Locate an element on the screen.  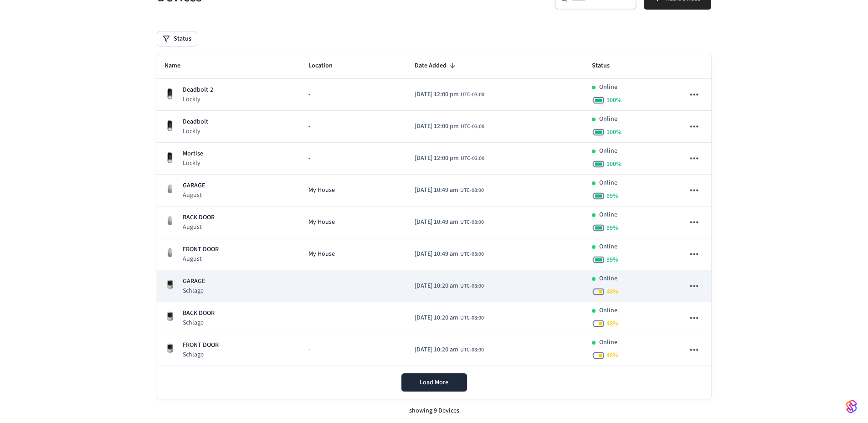
button: Load More is located at coordinates (434, 382).